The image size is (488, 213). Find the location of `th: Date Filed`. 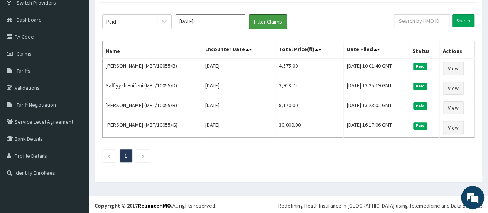

th: Date Filed is located at coordinates (376, 50).